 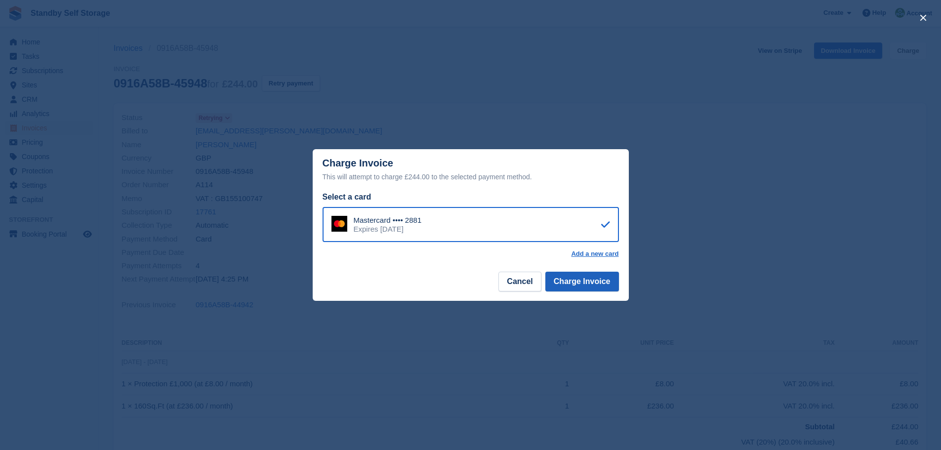 I want to click on div: Select a card, so click(x=471, y=197).